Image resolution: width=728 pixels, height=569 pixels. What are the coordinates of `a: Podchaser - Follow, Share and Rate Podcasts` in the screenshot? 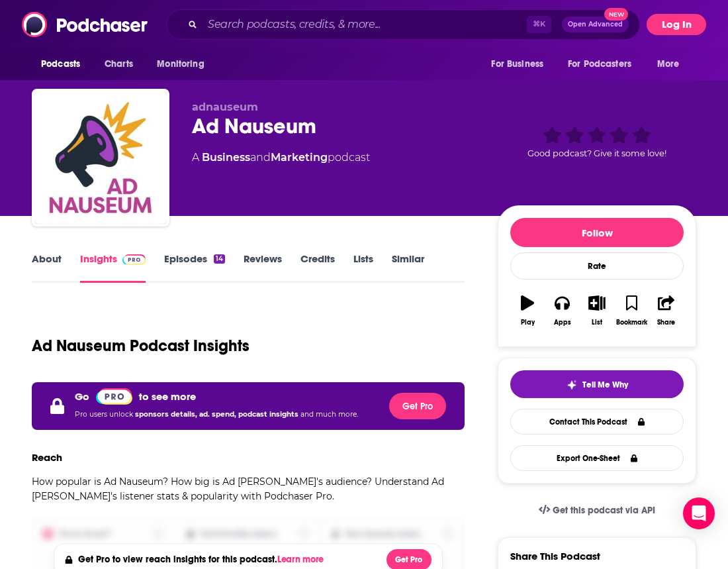 It's located at (85, 24).